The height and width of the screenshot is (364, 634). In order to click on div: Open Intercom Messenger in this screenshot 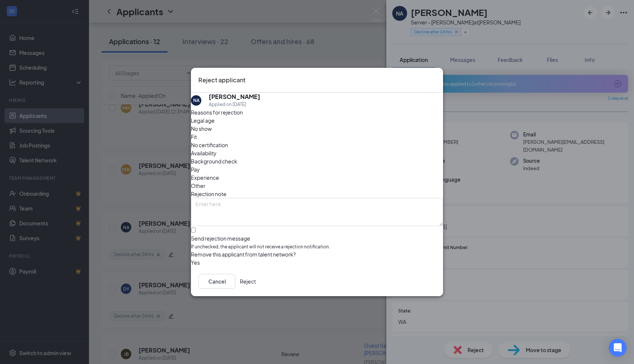, I will do `click(617, 347)`.